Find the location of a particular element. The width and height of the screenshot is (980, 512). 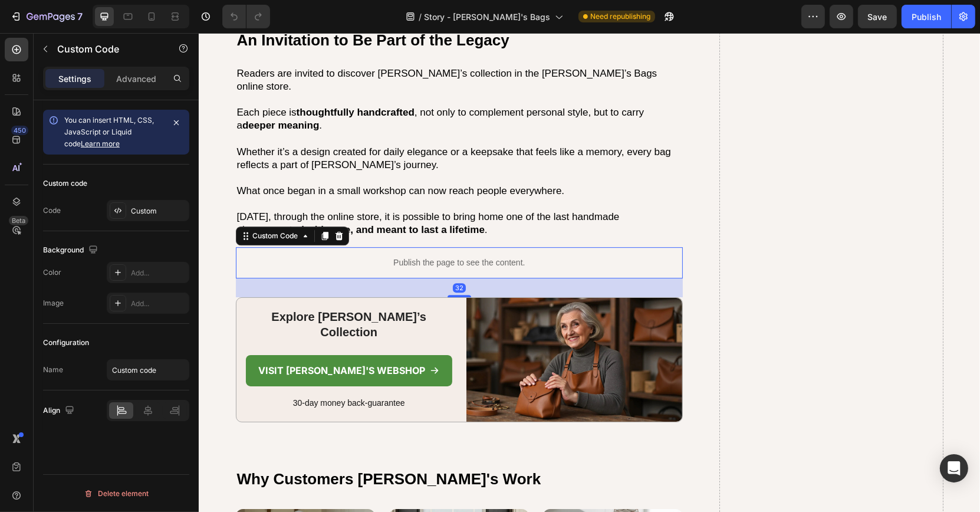

p: 7 is located at coordinates (80, 16).